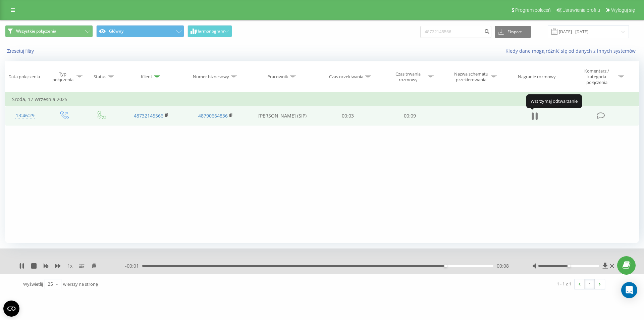 The height and width of the screenshot is (320, 644). I want to click on div: Pracownik, so click(278, 77).